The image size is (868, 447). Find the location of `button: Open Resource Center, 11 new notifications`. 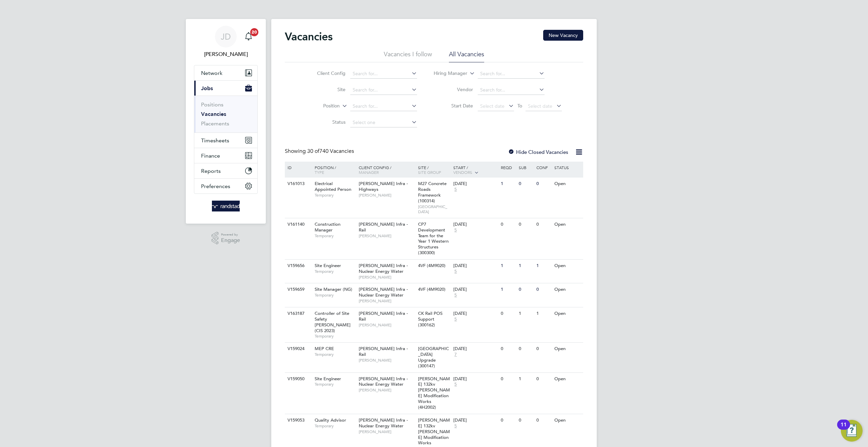

button: Open Resource Center, 11 new notifications is located at coordinates (852, 431).